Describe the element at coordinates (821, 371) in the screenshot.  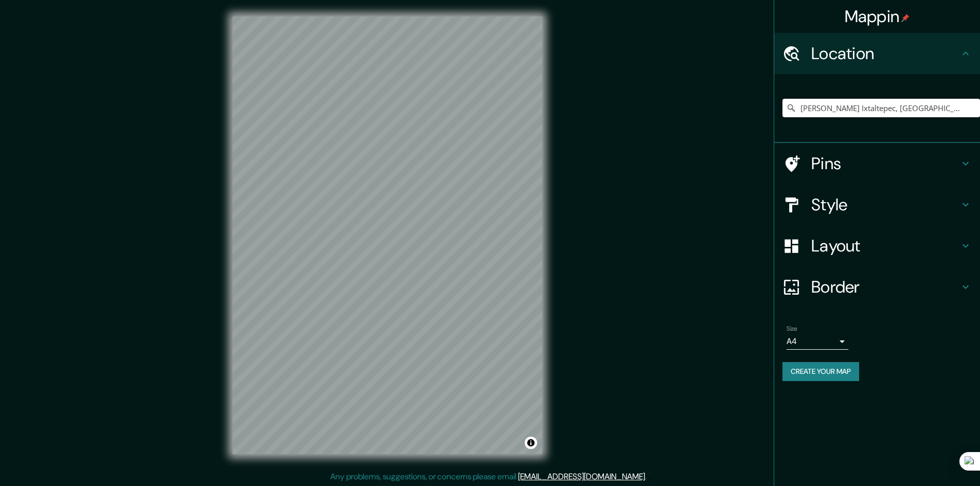
I see `button: Create your map` at that location.